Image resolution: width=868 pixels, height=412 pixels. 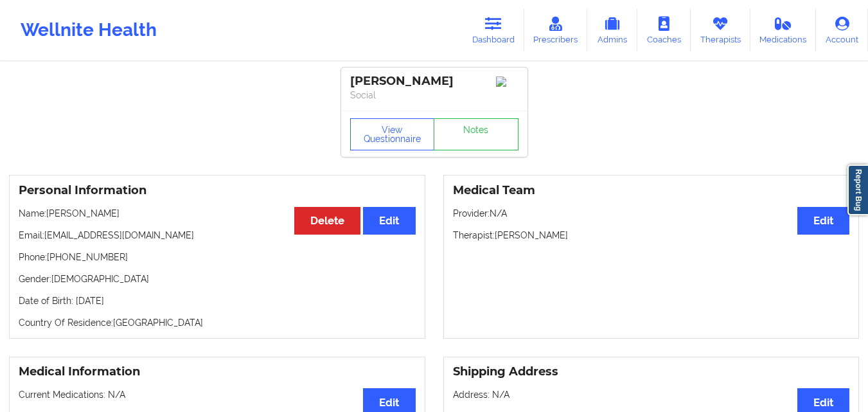 I want to click on p: Current Medications: N/A, so click(x=217, y=395).